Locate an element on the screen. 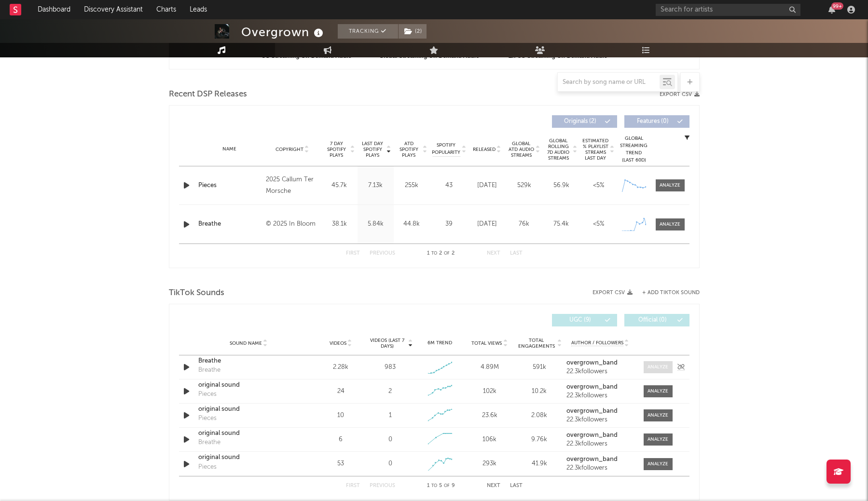 The image size is (868, 501). span: Spotify Popularity is located at coordinates (446, 149).